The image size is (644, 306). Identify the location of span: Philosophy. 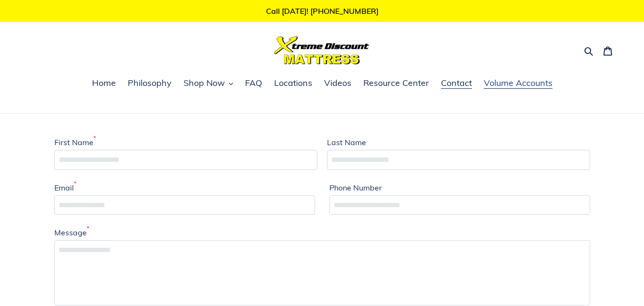
(150, 83).